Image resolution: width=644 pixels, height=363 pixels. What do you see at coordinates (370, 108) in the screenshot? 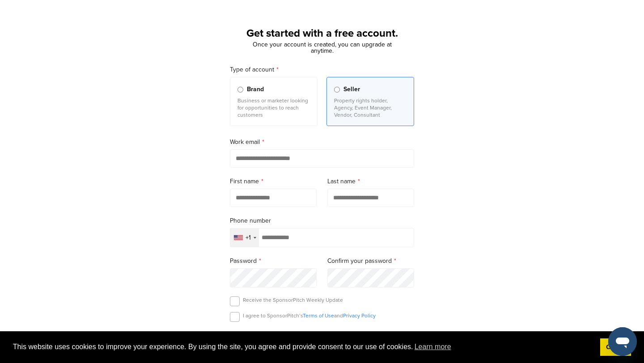
I see `p: Property rights holder, Agency, Event Manager, Vendor, Consultant` at bounding box center [370, 108].